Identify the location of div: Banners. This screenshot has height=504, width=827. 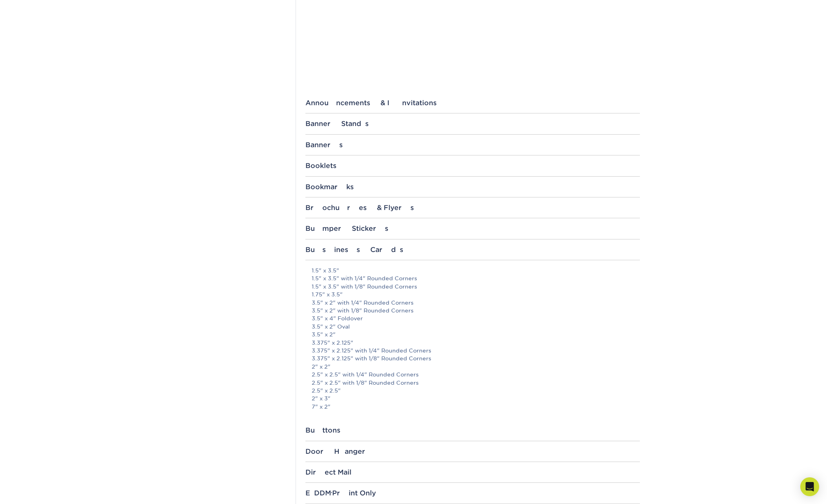
(472, 145).